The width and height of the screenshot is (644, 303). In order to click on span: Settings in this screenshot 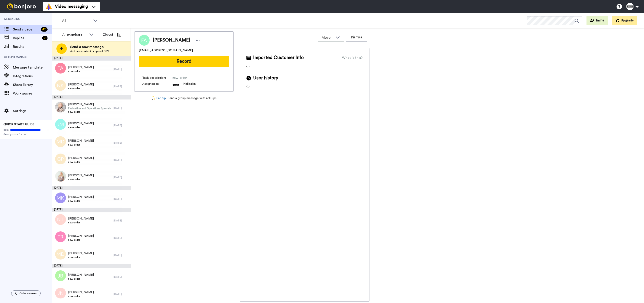, I will do `click(33, 111)`.